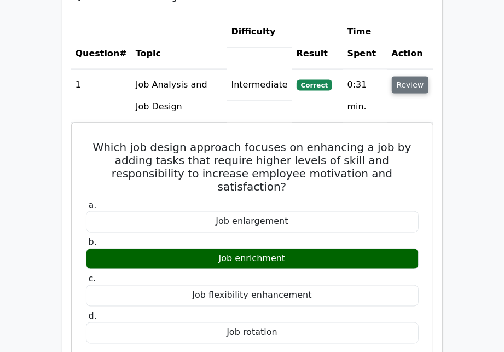  Describe the element at coordinates (92, 205) in the screenshot. I see `span: a.` at that location.